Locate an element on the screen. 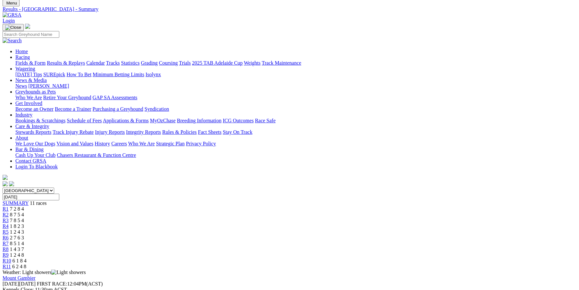 The width and height of the screenshot is (579, 290). a: Calendar is located at coordinates (95, 63).